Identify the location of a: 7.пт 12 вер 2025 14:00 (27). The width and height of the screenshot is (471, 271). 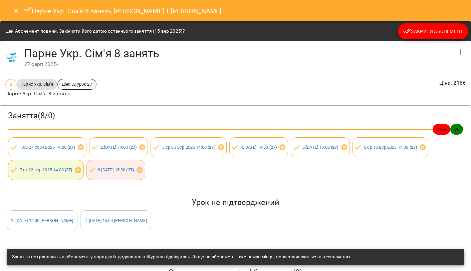
(46, 170).